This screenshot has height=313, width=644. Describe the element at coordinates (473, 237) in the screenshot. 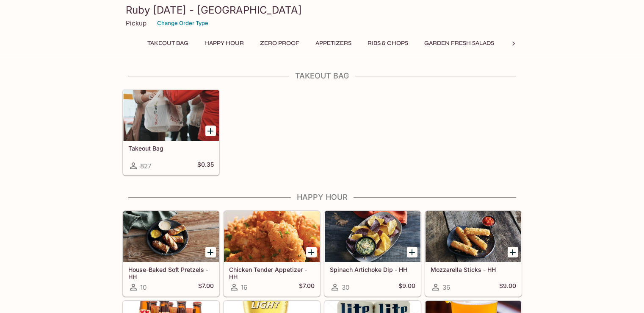

I see `div: Mozzarella Sticks - HH` at that location.